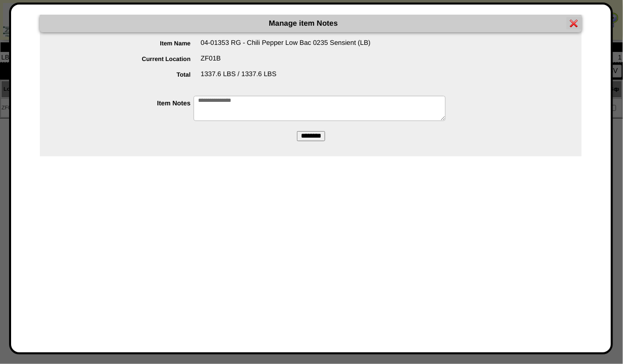  Describe the element at coordinates (130, 44) in the screenshot. I see `label: Item Name` at that location.